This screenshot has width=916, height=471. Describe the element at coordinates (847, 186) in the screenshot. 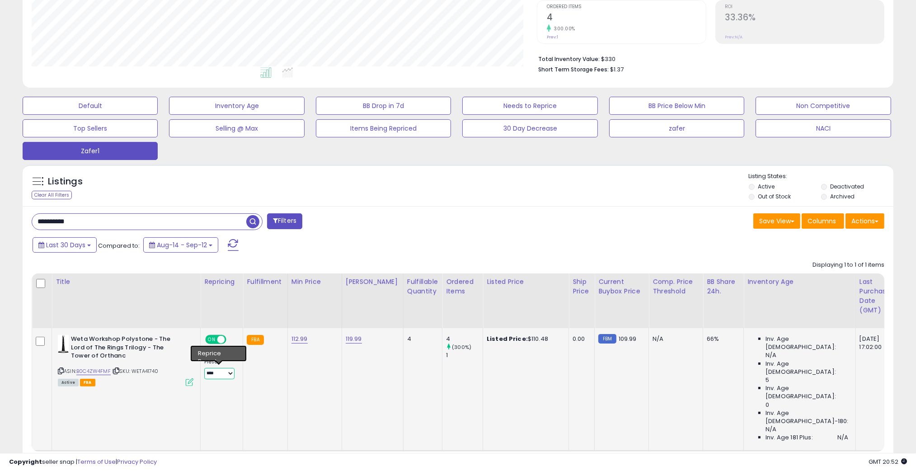

I see `label: Deactivated` at that location.